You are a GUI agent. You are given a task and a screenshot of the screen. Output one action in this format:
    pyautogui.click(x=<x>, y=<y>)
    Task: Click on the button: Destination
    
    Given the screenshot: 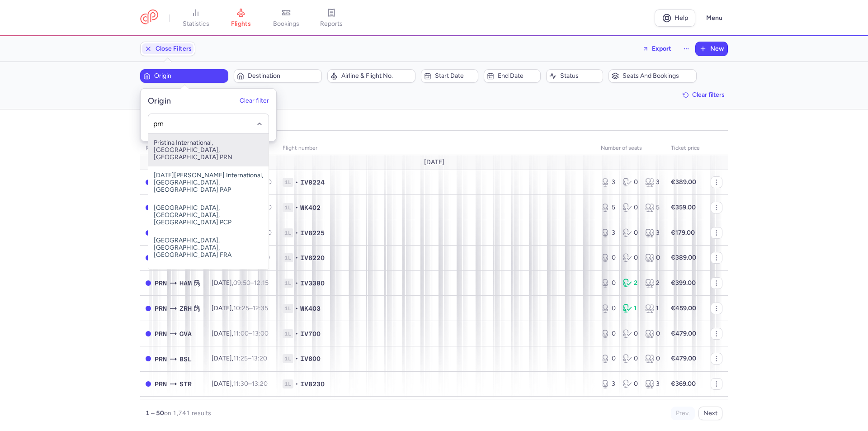 What is the action you would take?
    pyautogui.click(x=277, y=76)
    